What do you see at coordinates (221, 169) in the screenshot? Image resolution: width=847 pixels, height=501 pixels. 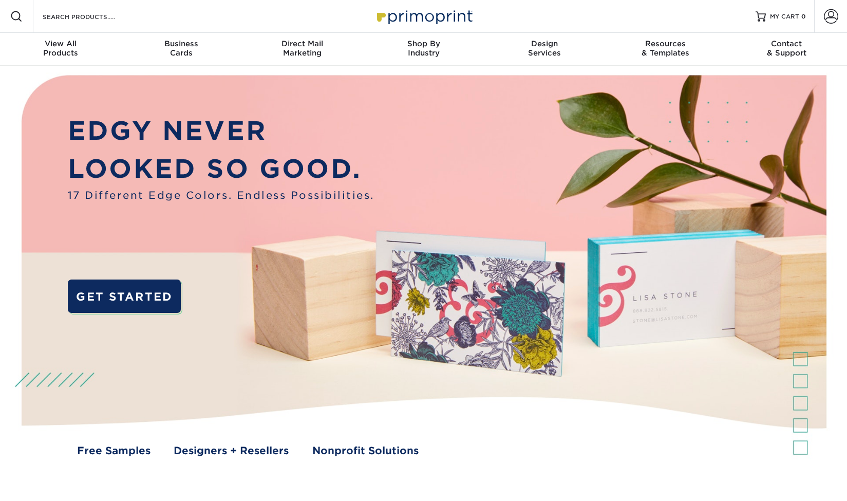 I see `p: LOOKED SO GOOD.` at bounding box center [221, 169].